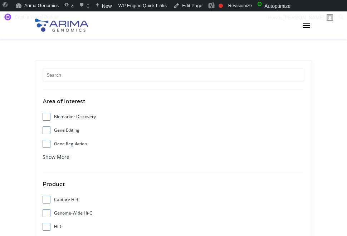  I want to click on img: Arima-Genomics-logo, so click(62, 25).